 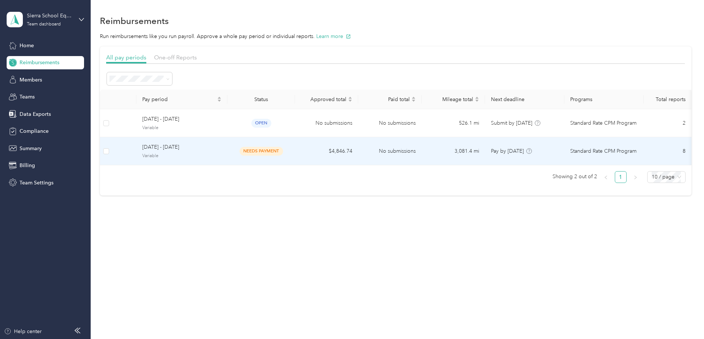 I want to click on button: Help center, so click(x=23, y=331).